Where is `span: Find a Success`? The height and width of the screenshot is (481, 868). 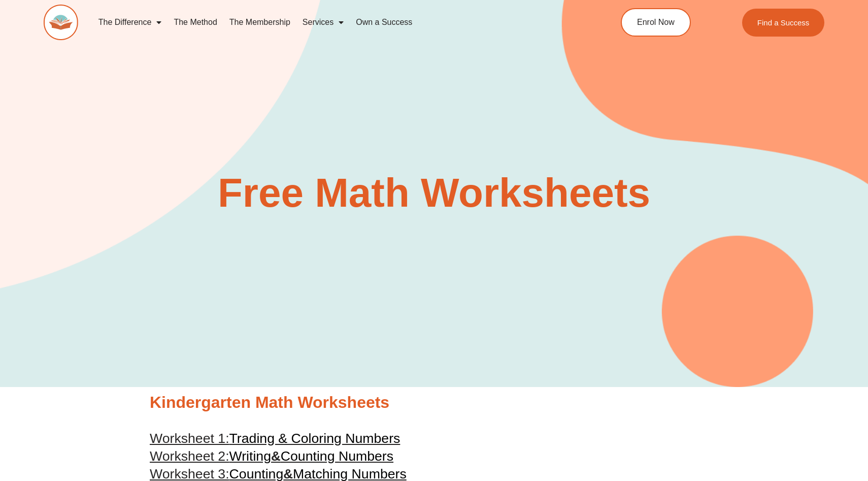
span: Find a Success is located at coordinates (783, 23).